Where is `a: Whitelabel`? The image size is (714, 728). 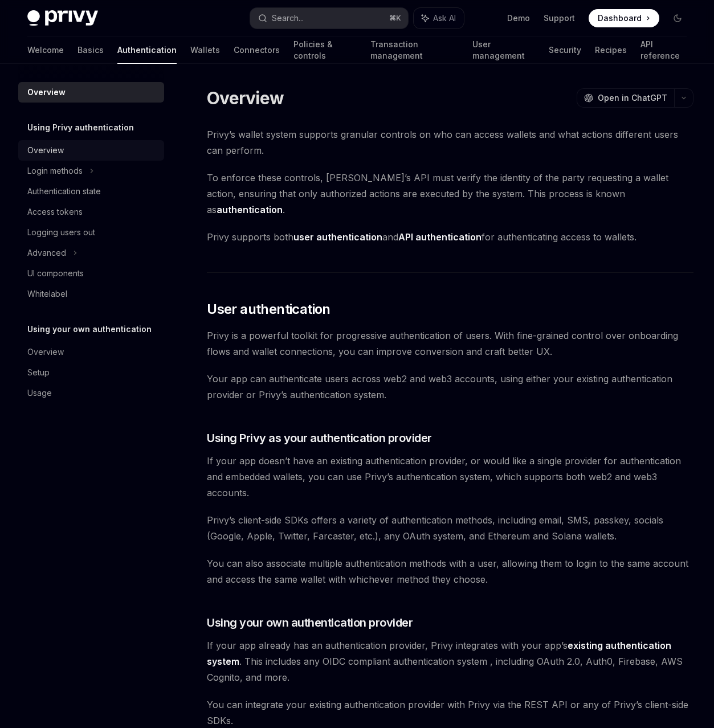 a: Whitelabel is located at coordinates (92, 294).